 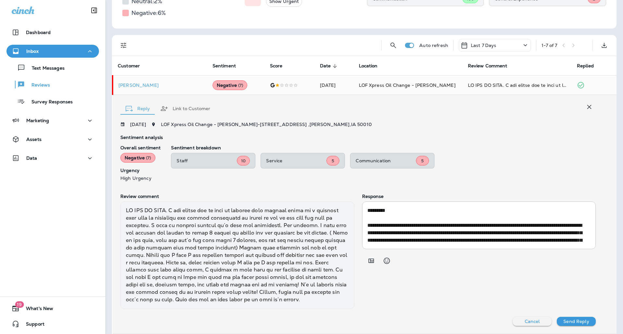 What do you see at coordinates (19, 305) in the screenshot?
I see `span: 19` at bounding box center [19, 305].